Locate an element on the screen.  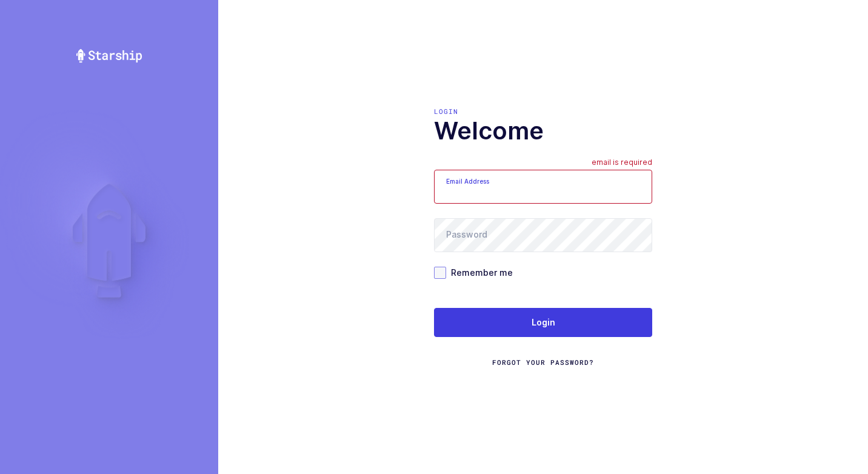
div: Login is located at coordinates (543, 112).